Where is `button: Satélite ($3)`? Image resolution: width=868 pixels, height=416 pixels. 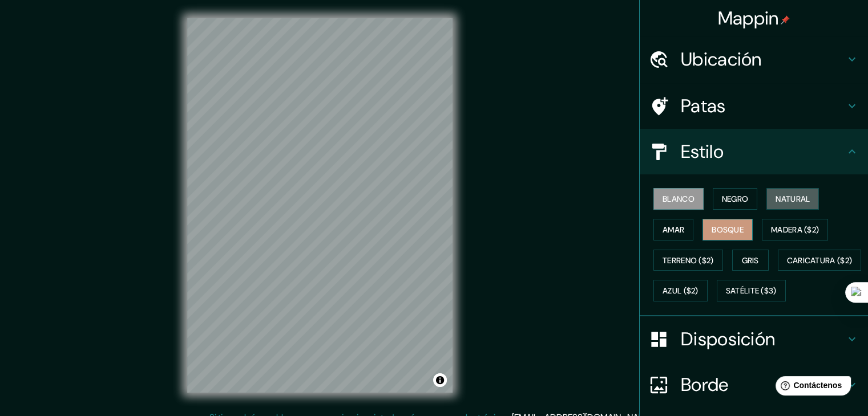 button: Satélite ($3) is located at coordinates (751, 291).